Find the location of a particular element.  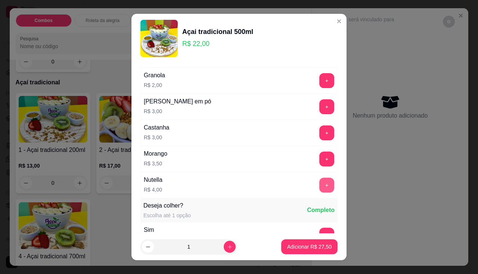

div: Escolha até 1 opção is located at coordinates (167, 216).